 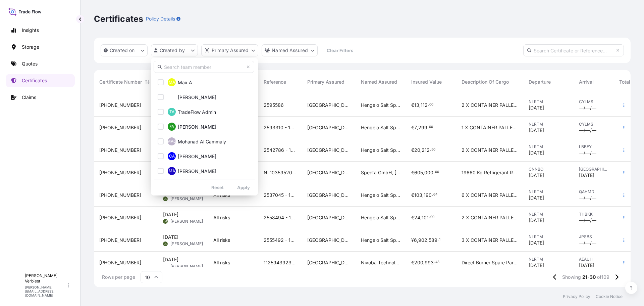 I want to click on button: MAMax A, so click(x=204, y=82).